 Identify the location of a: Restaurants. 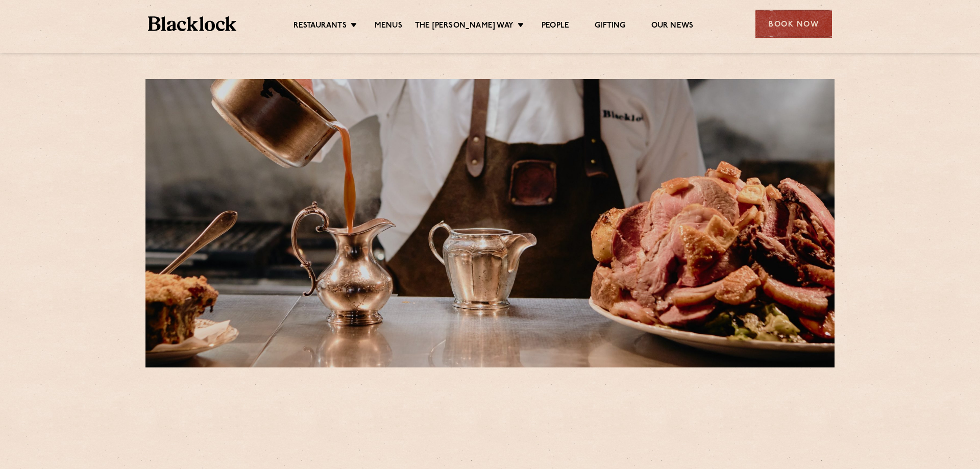
(320, 27).